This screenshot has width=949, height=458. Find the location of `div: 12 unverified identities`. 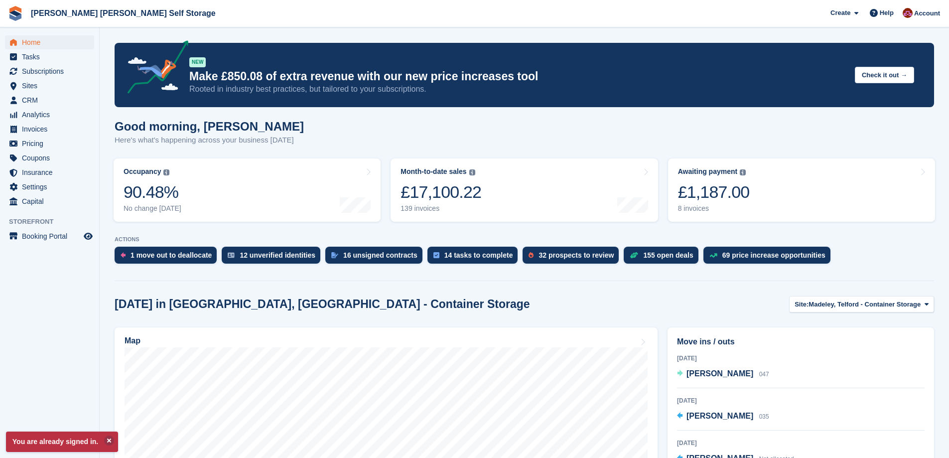

div: 12 unverified identities is located at coordinates (277, 255).